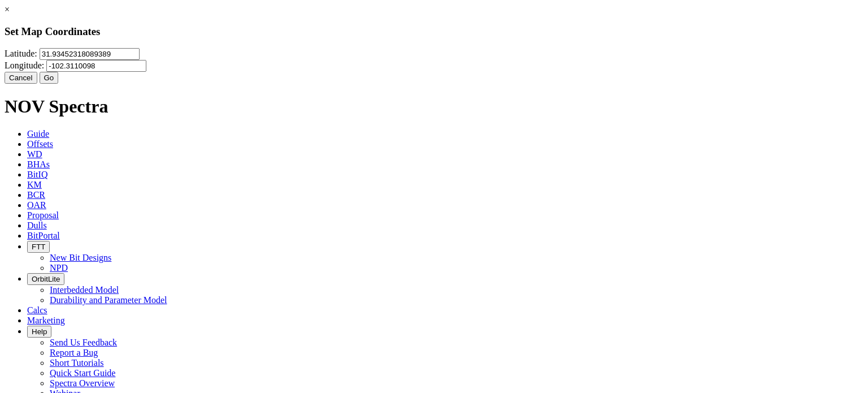 The image size is (868, 393). What do you see at coordinates (80, 257) in the screenshot?
I see `a: New Bit Designs` at bounding box center [80, 257].